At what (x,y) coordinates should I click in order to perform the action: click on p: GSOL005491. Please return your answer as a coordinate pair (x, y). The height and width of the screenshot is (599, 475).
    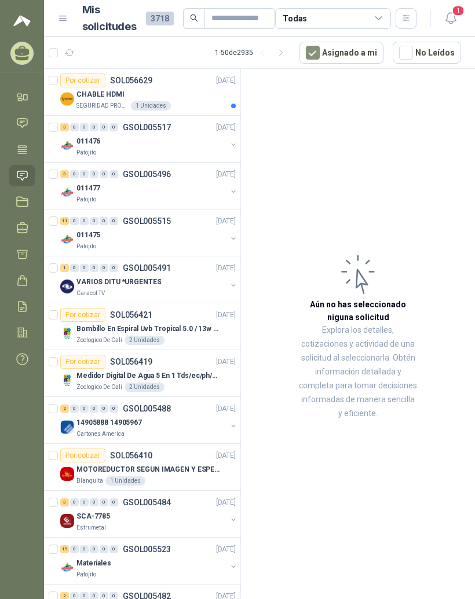
    Looking at the image, I should click on (146, 268).